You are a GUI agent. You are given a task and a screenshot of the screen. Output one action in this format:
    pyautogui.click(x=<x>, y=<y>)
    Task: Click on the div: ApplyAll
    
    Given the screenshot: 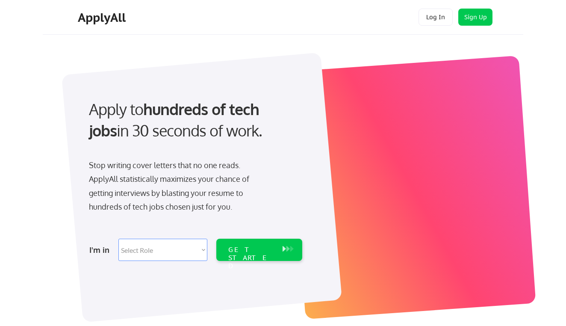 What is the action you would take?
    pyautogui.click(x=103, y=18)
    